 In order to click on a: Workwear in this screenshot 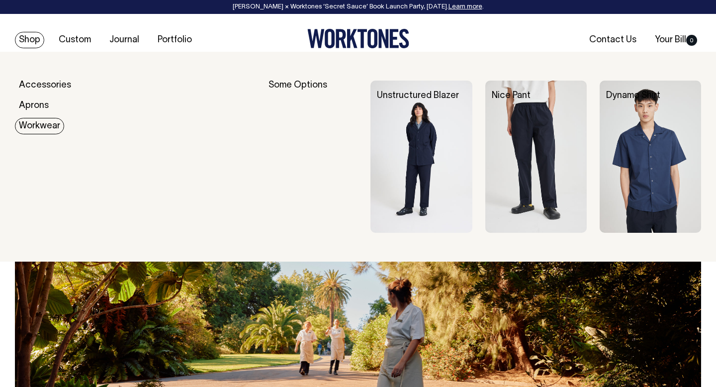, I will do `click(39, 126)`.